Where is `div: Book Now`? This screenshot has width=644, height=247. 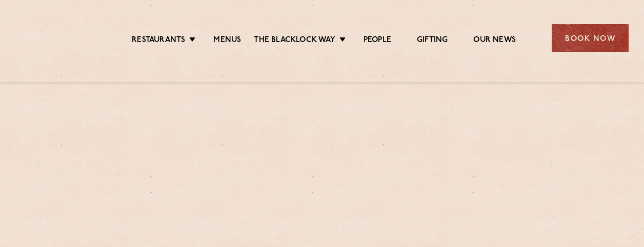
div: Book Now is located at coordinates (590, 38).